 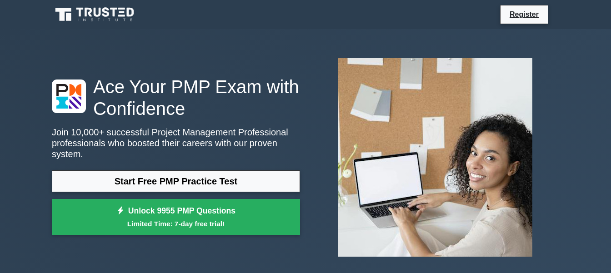 I want to click on a: Start Free PMP Practice Test, so click(x=176, y=181).